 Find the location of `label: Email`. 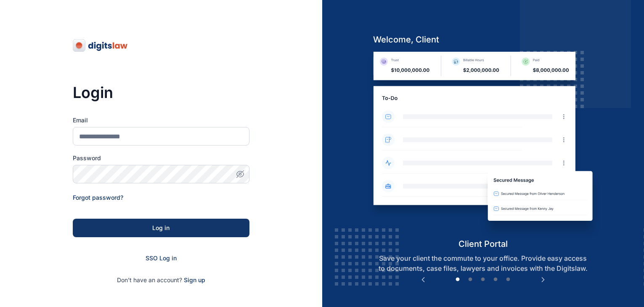

label: Email is located at coordinates (161, 120).